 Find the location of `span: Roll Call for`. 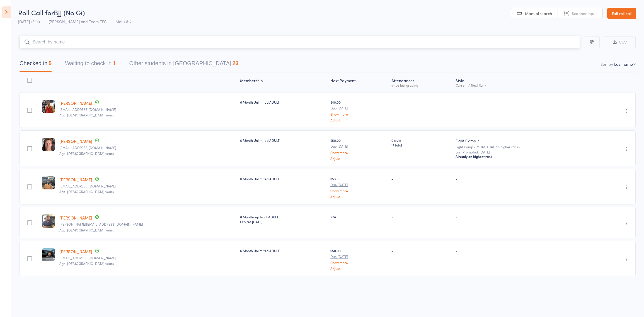

span: Roll Call for is located at coordinates (36, 12).